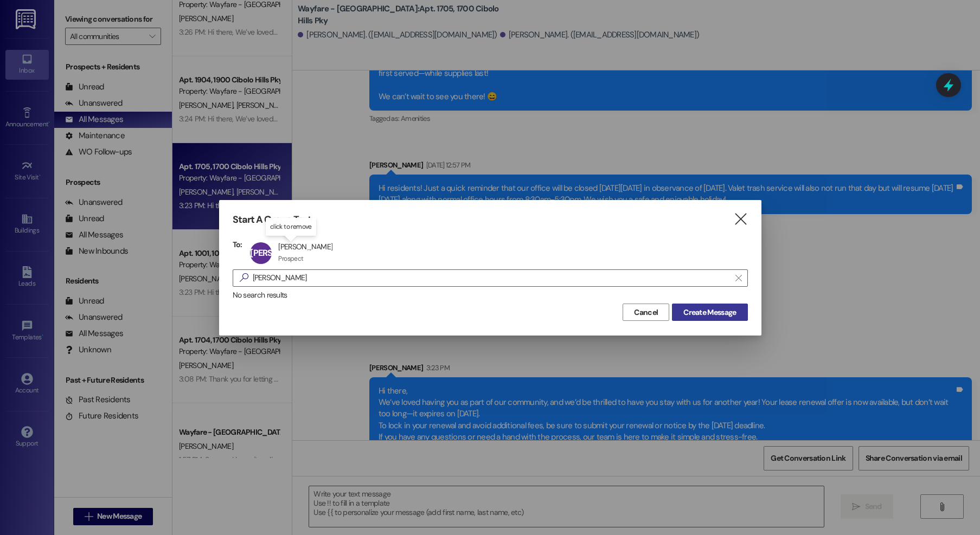 The image size is (980, 535). I want to click on button: Create Message, so click(709, 312).